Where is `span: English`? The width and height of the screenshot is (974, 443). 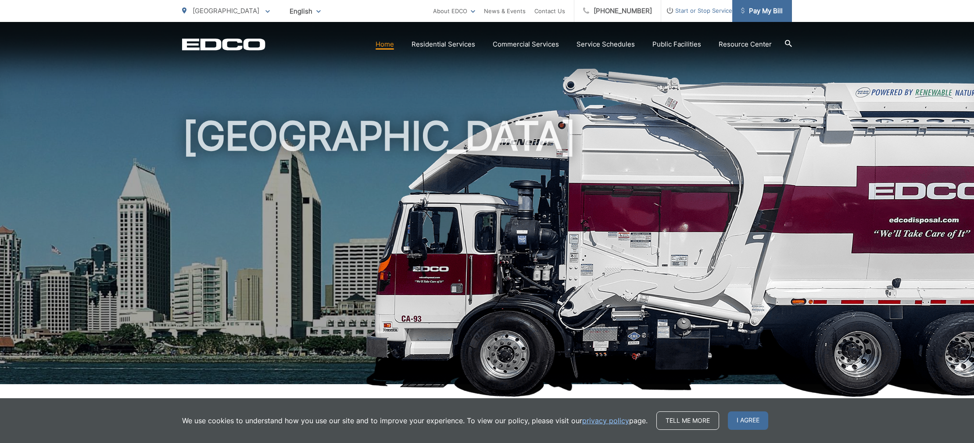
span: English is located at coordinates (305, 11).